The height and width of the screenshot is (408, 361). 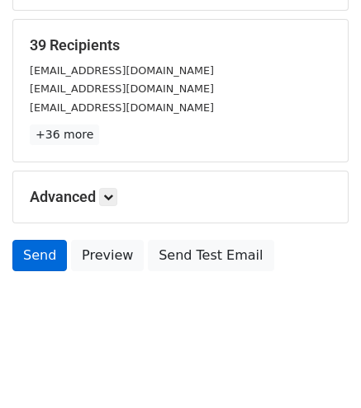 I want to click on div: Chat Widget, so click(x=319, y=369).